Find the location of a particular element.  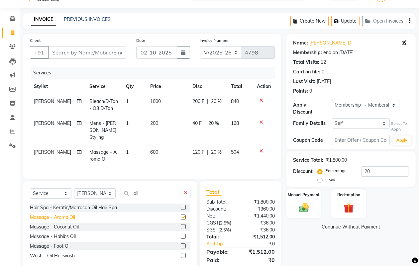

div: Payable: is located at coordinates (221, 252).